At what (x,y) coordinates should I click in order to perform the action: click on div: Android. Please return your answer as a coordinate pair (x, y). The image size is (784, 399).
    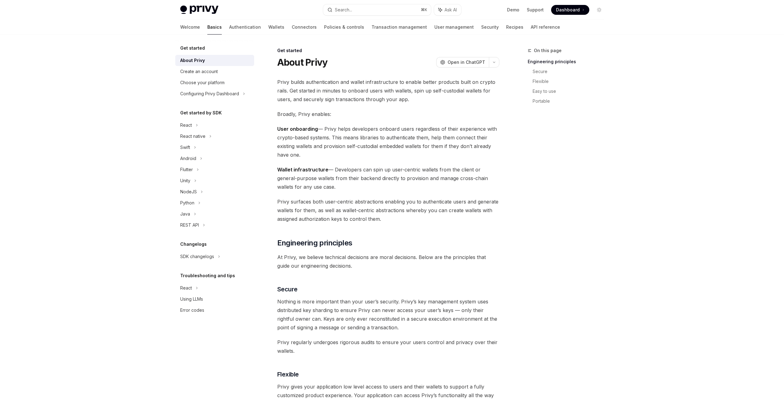
    Looking at the image, I should click on (188, 158).